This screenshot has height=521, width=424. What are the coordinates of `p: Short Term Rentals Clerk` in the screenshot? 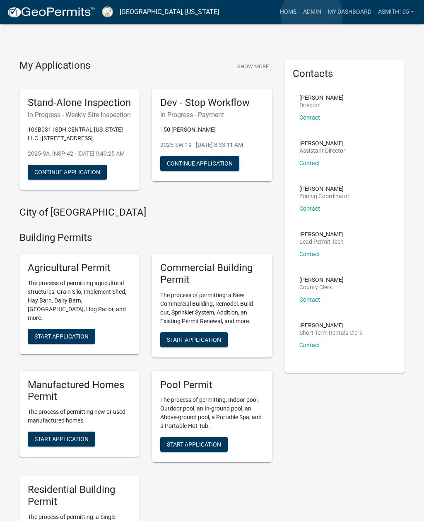 It's located at (330, 333).